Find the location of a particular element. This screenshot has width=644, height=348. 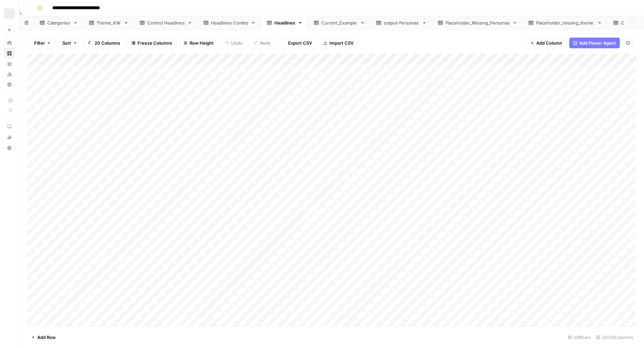

button: Add Row is located at coordinates (43, 337).